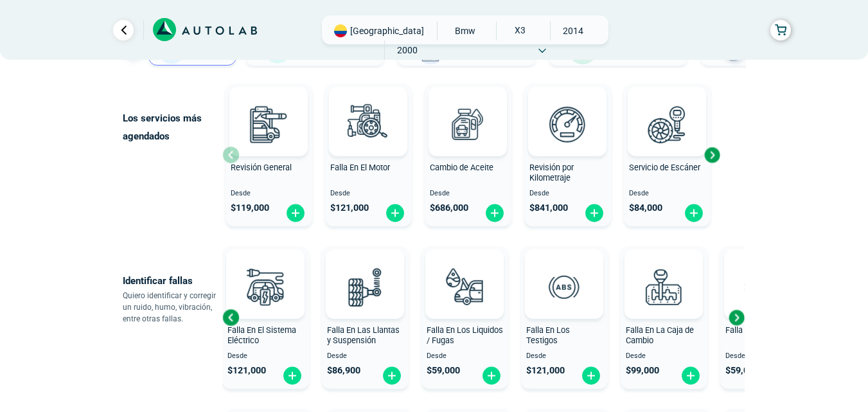 Image resolution: width=868 pixels, height=412 pixels. Describe the element at coordinates (763, 317) in the screenshot. I see `button: Falla En Los Frenos Desde $59,000` at that location.